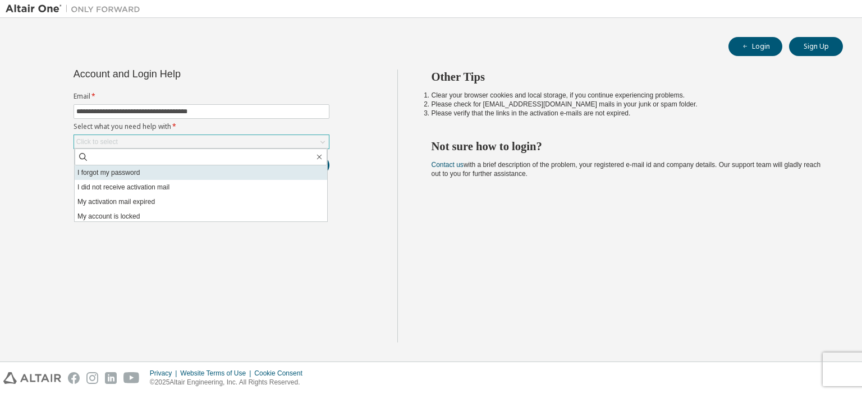 This screenshot has height=394, width=862. Describe the element at coordinates (131, 378) in the screenshot. I see `img: youtube.svg` at that location.